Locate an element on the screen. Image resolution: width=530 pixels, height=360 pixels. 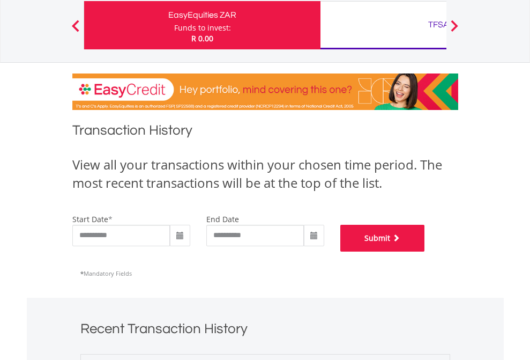
h1: Recent Transaction History is located at coordinates (265, 331).